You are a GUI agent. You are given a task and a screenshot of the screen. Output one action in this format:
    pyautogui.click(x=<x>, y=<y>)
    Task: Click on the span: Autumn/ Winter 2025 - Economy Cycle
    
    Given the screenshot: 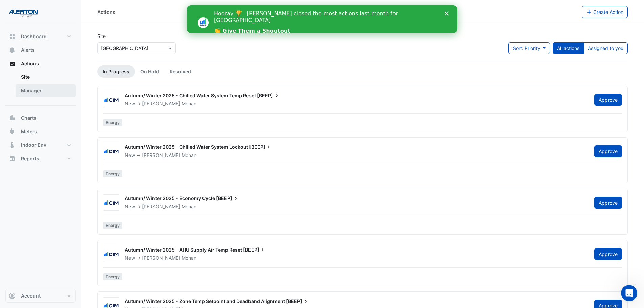 What is the action you would take?
    pyautogui.click(x=170, y=197)
    